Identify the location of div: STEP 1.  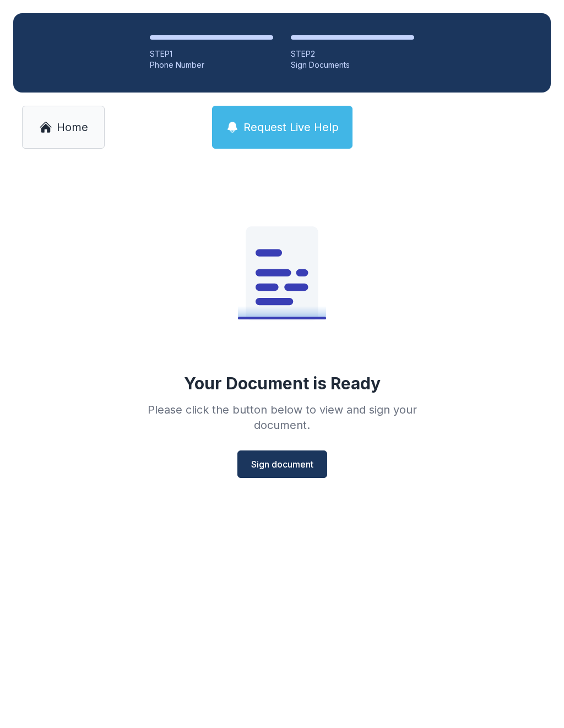
(211, 54).